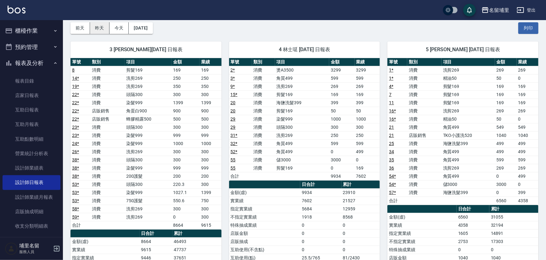 This screenshot has width=546, height=260. What do you see at coordinates (499, 10) in the screenshot?
I see `div: 名留埔里` at bounding box center [499, 10].